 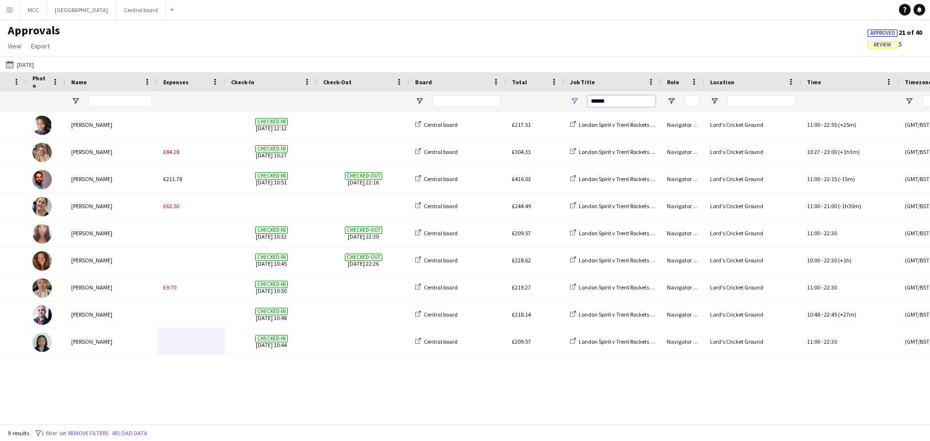 I want to click on span: 10:48, so click(x=813, y=314).